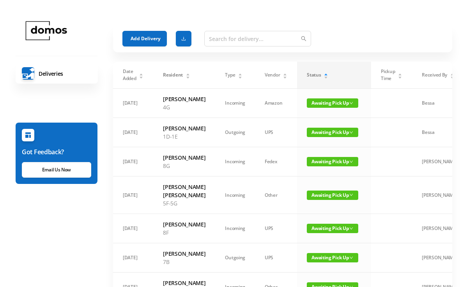 The width and height of the screenshot is (460, 287). I want to click on span: Status, so click(314, 75).